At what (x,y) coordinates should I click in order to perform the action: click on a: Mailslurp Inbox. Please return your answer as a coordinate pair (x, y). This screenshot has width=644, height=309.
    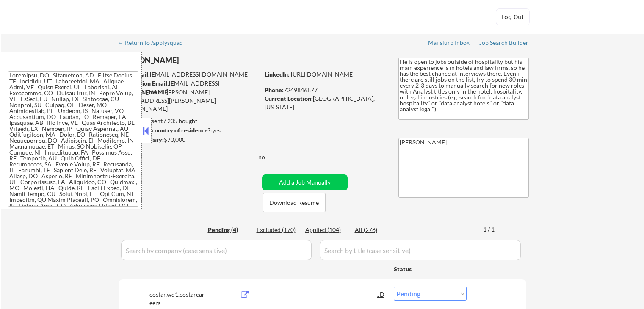
    Looking at the image, I should click on (449, 43).